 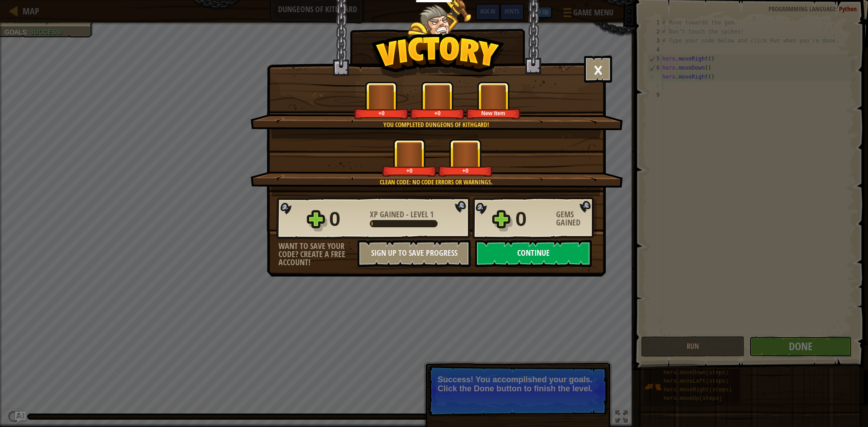 What do you see at coordinates (432, 214) in the screenshot?
I see `span: 1` at bounding box center [432, 214].